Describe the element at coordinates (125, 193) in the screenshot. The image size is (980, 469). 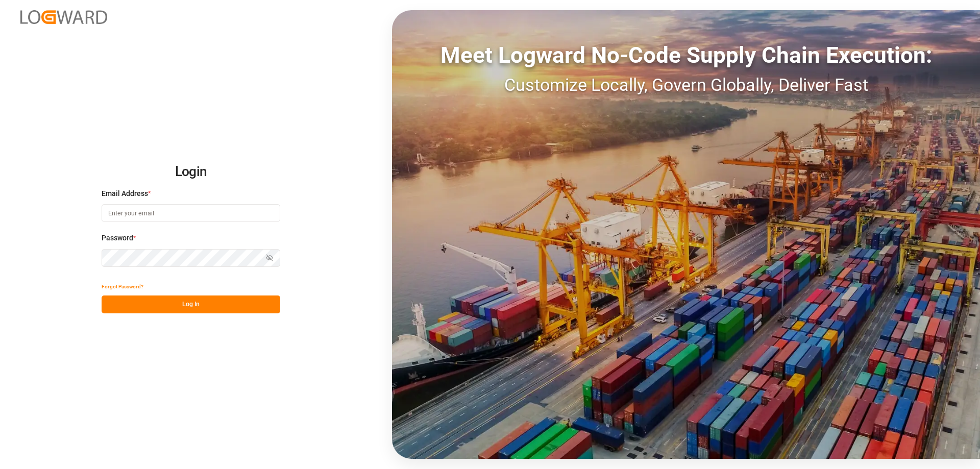
I see `span: Email Address` at that location.